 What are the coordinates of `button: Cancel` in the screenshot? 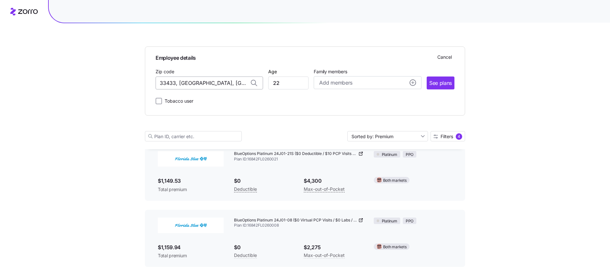 It's located at (445, 57).